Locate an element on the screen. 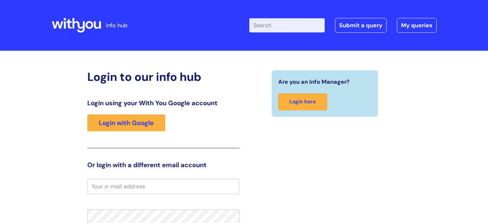 The width and height of the screenshot is (488, 223). span: Are you an Info Manager? is located at coordinates (314, 82).